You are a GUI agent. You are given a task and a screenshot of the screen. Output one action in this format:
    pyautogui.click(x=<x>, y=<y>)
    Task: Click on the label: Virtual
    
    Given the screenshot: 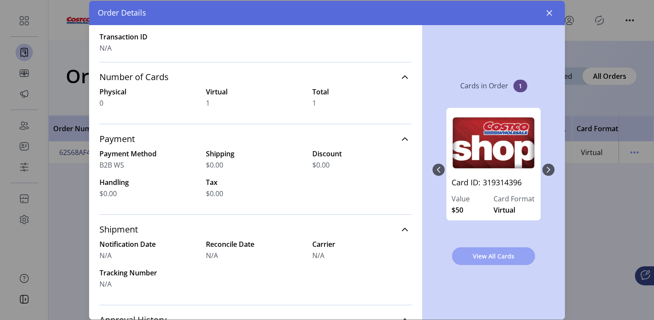 What is the action you would take?
    pyautogui.click(x=256, y=92)
    